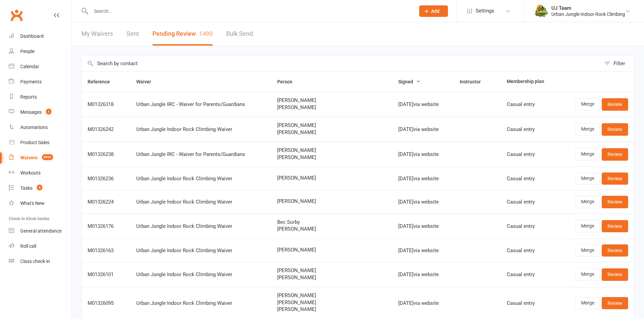  Describe the element at coordinates (183, 34) in the screenshot. I see `button: Pending Review1490` at that location.